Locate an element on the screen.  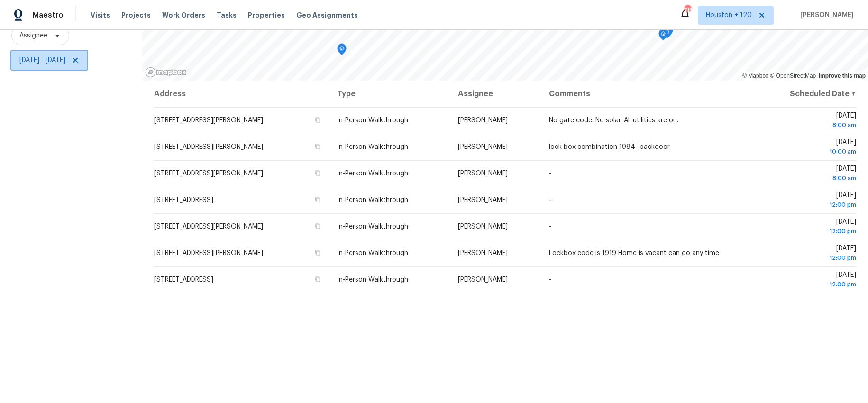
span: lock box combination 1984 -backdoor is located at coordinates (609, 147).